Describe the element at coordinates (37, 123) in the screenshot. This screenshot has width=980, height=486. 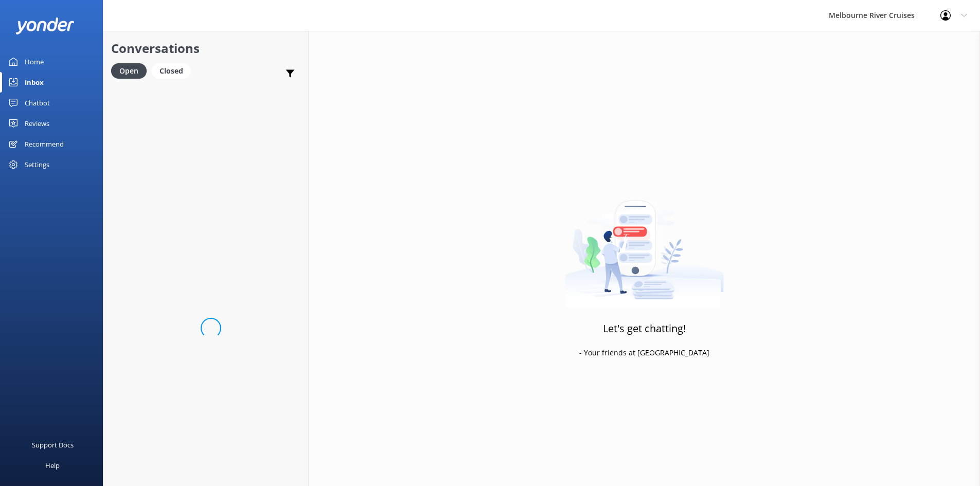
I see `div: Reviews` at that location.